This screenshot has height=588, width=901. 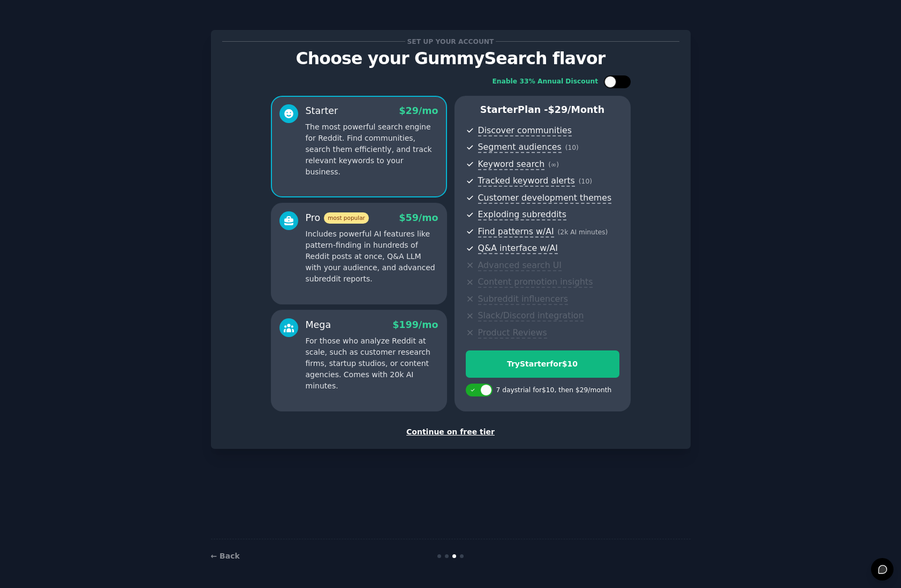 I want to click on span: Exploding subreddits, so click(x=522, y=215).